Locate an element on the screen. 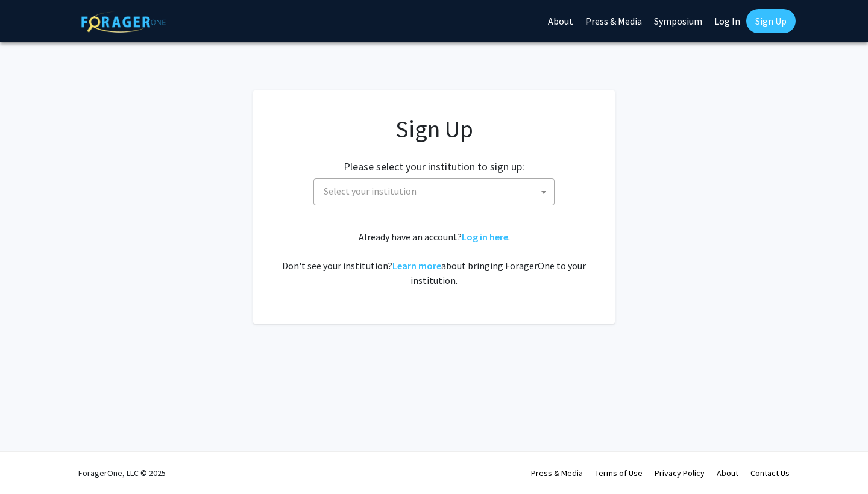  a: About is located at coordinates (727, 473).